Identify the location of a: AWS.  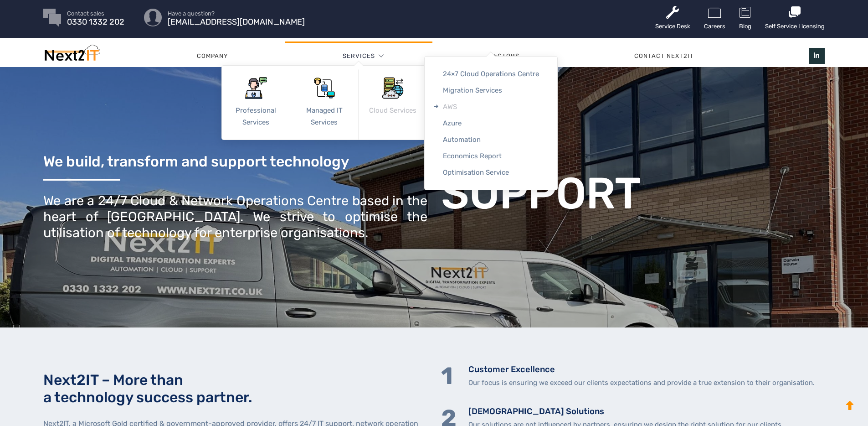
(491, 107).